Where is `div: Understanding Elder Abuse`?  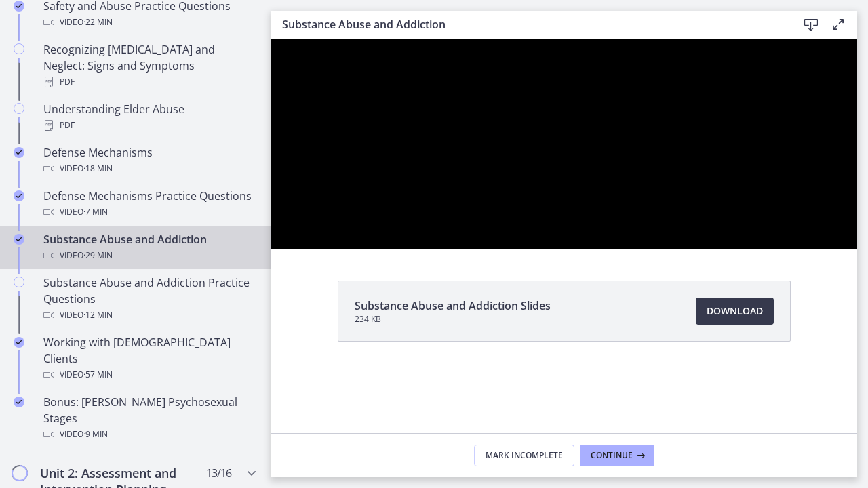 div: Understanding Elder Abuse is located at coordinates (149, 118).